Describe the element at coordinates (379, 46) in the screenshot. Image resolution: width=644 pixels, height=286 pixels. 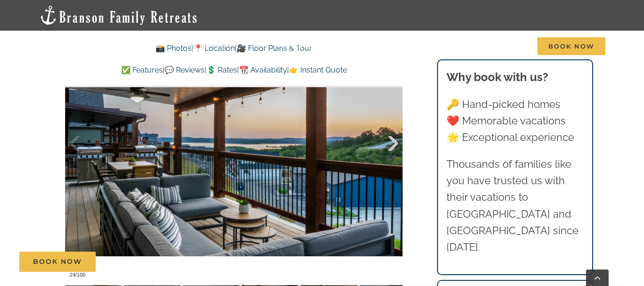
I see `span: Deals & More` at that location.